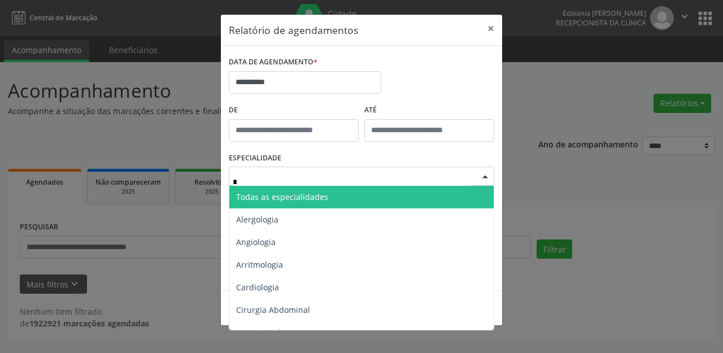  What do you see at coordinates (259, 264) in the screenshot?
I see `span: Arritmologia` at bounding box center [259, 264].